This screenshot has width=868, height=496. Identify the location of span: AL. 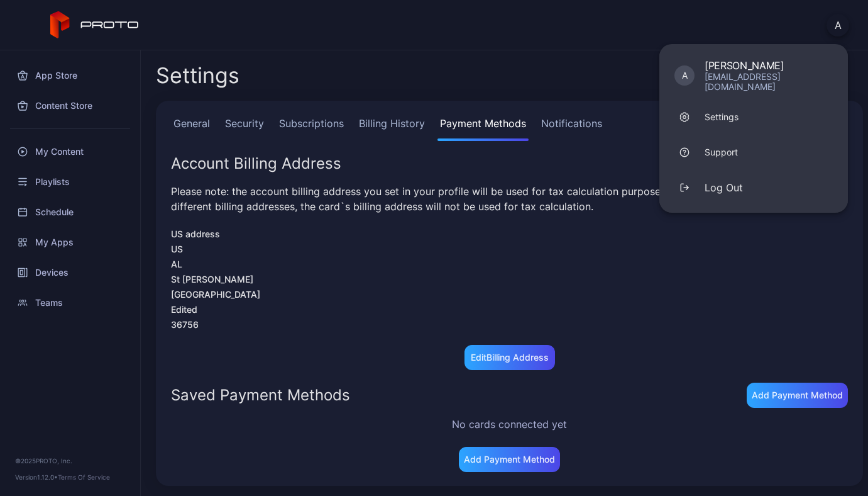
(177, 264).